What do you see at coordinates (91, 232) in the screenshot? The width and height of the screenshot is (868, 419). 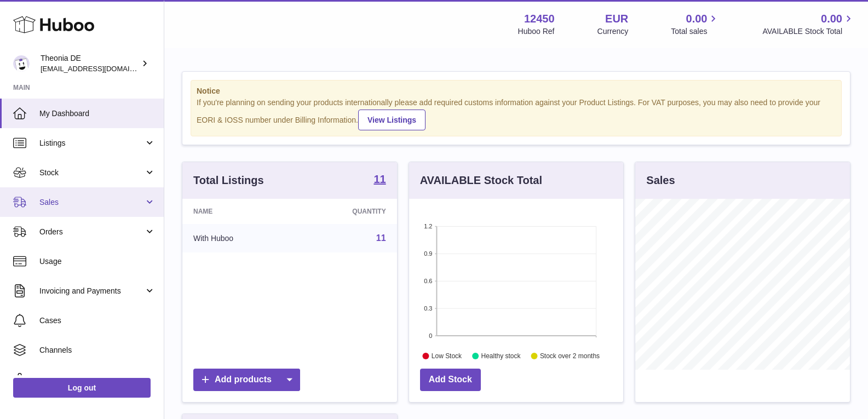 I see `span: Orders` at bounding box center [91, 232].